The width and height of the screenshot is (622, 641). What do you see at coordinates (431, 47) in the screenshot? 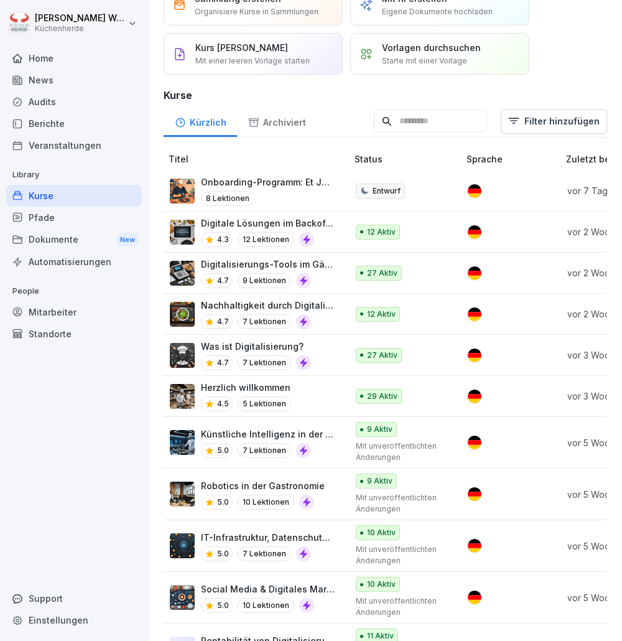
I see `p: Vorlagen durchsuchen` at bounding box center [431, 47].